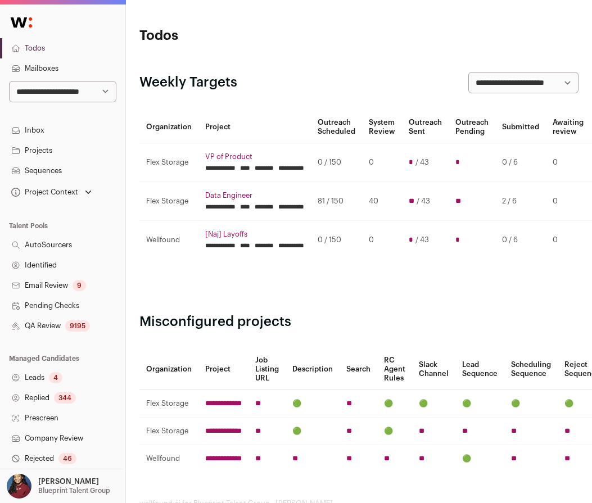 This screenshot has height=503, width=592. Describe the element at coordinates (382, 127) in the screenshot. I see `th: System Review` at that location.